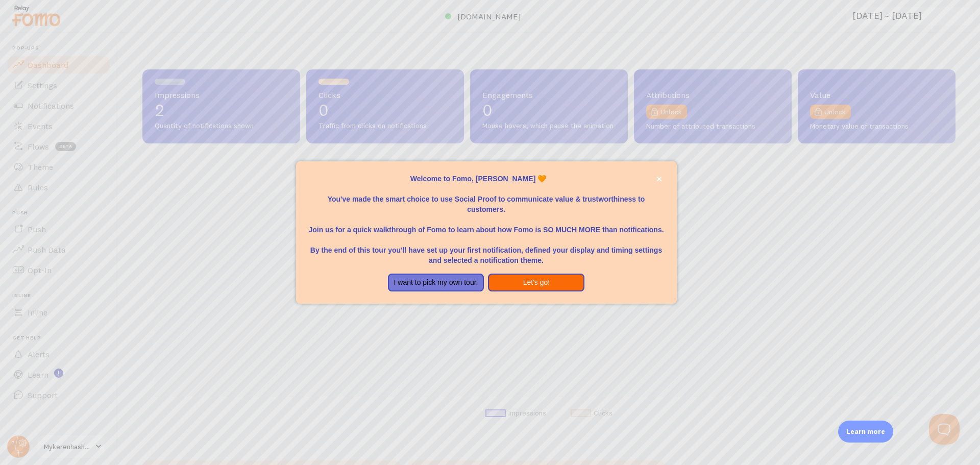  What do you see at coordinates (487, 233) in the screenshot?
I see `div: Welcome to Fomo, Shneur Brook 🧡You&amp;#39;ve made the smart choice to use Social Proof to commun...` at bounding box center [487, 233].